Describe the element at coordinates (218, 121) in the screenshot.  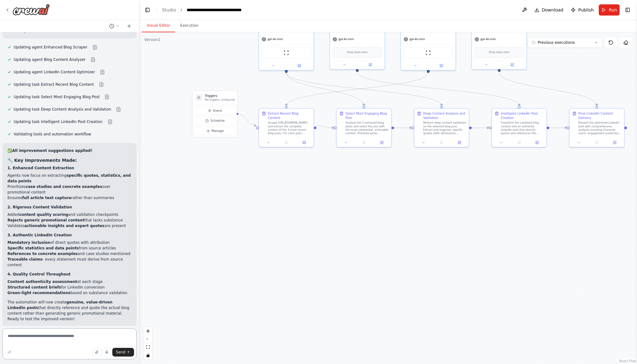
I see `span: Schedule` at that location.